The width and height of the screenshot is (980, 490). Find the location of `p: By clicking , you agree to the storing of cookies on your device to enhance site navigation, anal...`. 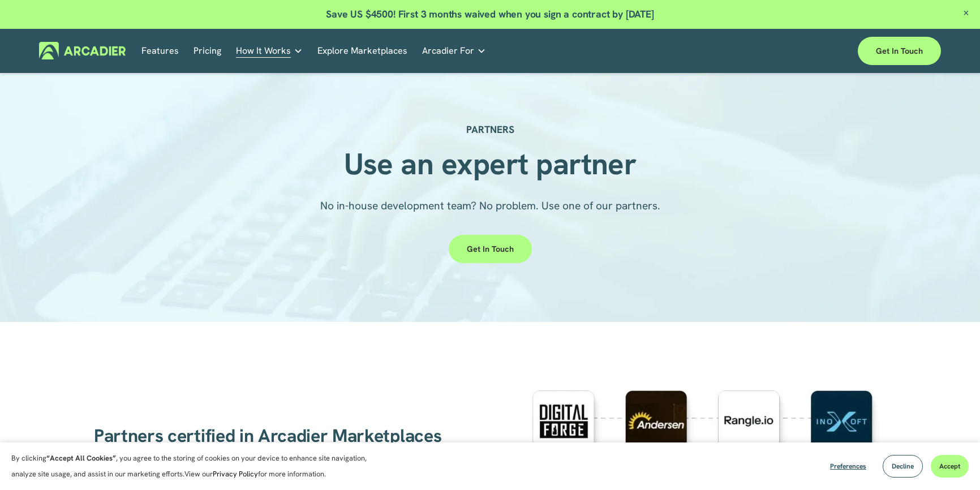

p: By clicking , you agree to the storing of cookies on your device to enhance site navigation, anal... is located at coordinates (195, 467).